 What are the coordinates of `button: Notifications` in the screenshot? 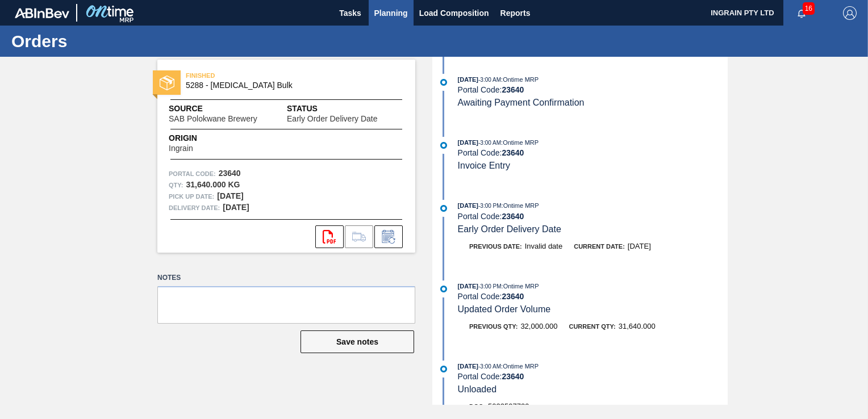 It's located at (801, 13).